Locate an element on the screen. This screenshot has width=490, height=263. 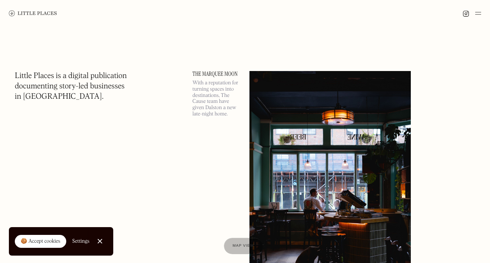
a: The Marquee Moon is located at coordinates (217, 74).